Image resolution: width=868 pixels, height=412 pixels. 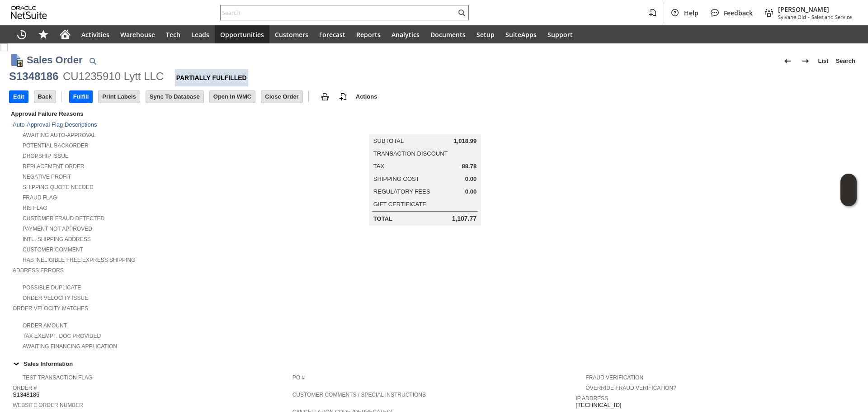 What do you see at coordinates (65, 34) in the screenshot?
I see `a: Home` at bounding box center [65, 34].